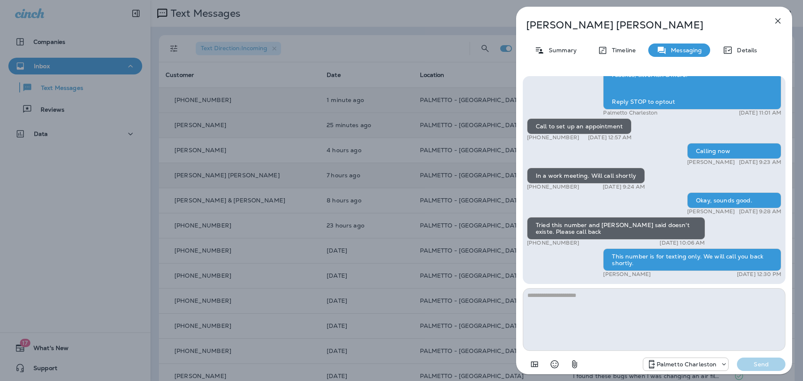 This screenshot has width=803, height=381. Describe the element at coordinates (534, 364) in the screenshot. I see `button: Add in a premade template` at that location.